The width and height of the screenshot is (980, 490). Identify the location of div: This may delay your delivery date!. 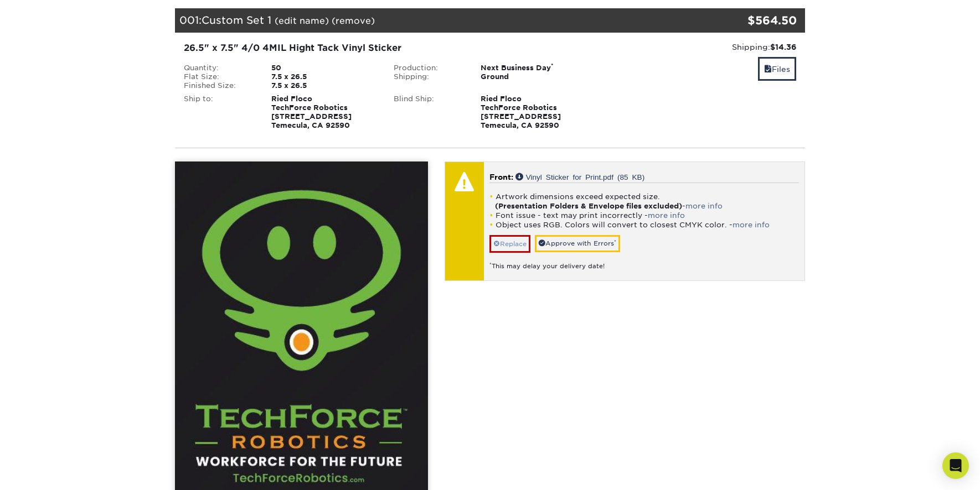
(644, 262).